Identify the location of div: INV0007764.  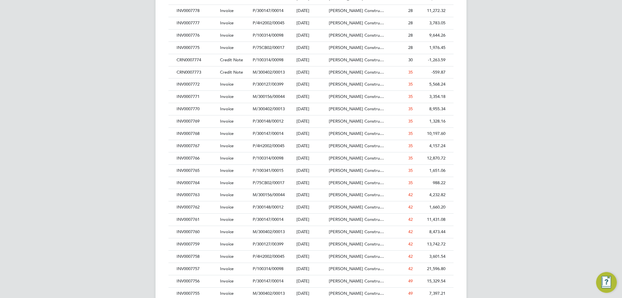
(197, 183).